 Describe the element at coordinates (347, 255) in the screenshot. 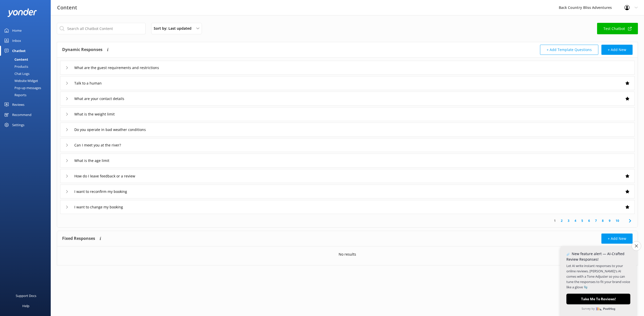

I see `p: No results` at that location.